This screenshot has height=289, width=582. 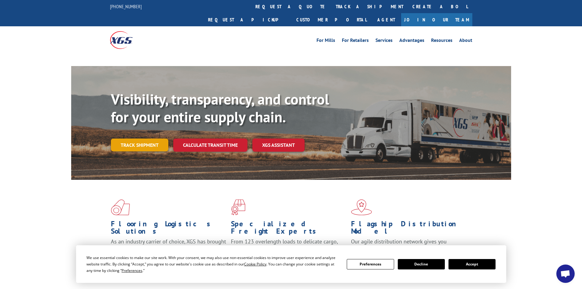 What do you see at coordinates (472, 264) in the screenshot?
I see `button: Accept` at bounding box center [472, 264].